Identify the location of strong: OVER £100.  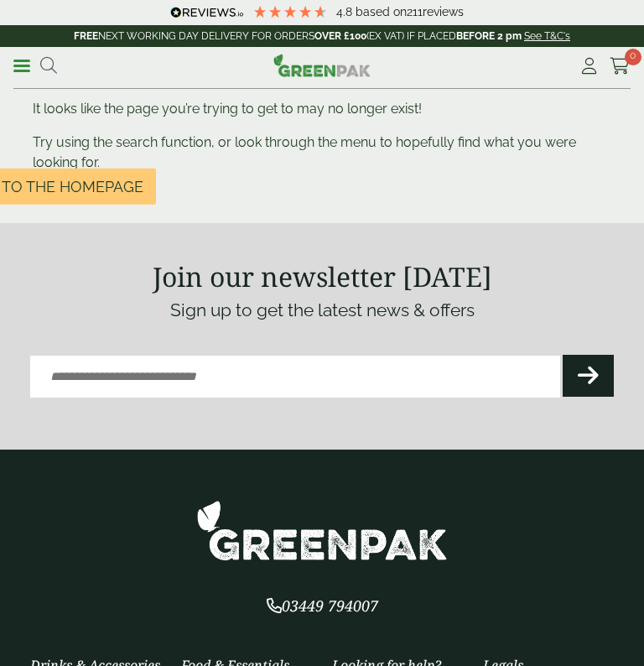
(341, 36).